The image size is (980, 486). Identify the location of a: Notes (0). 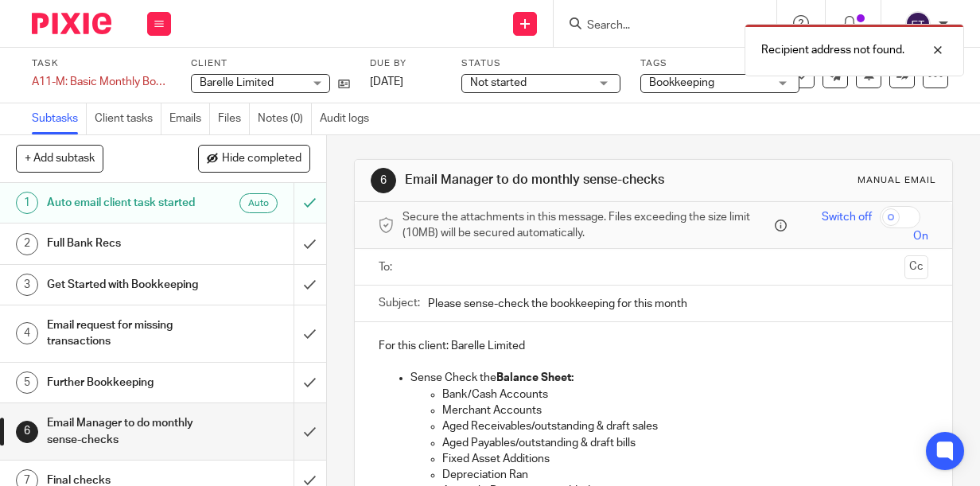
(285, 118).